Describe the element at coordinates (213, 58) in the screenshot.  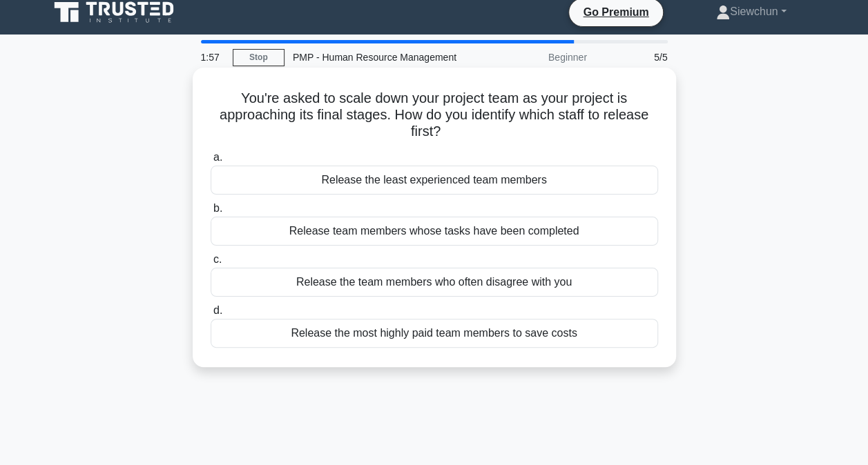
I see `div: 1:57` at that location.